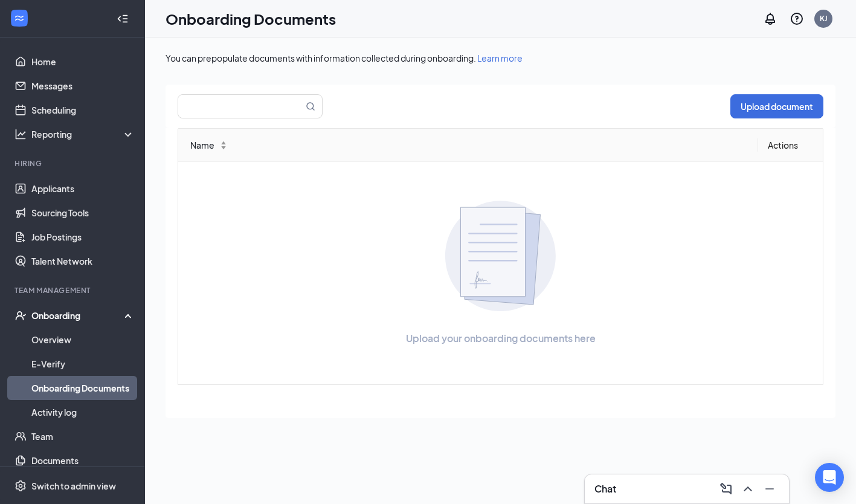  Describe the element at coordinates (770, 489) in the screenshot. I see `button: Minimize` at that location.